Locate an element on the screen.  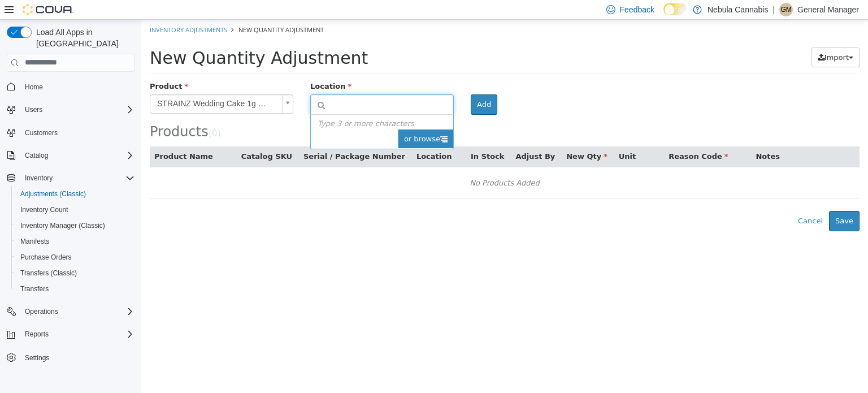
button: Notes is located at coordinates (627, 137).